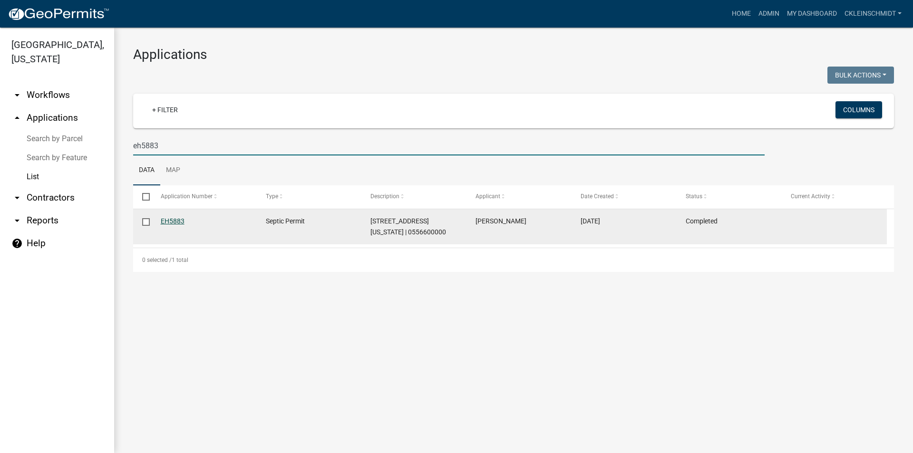  Describe the element at coordinates (17, 243) in the screenshot. I see `i: help` at that location.